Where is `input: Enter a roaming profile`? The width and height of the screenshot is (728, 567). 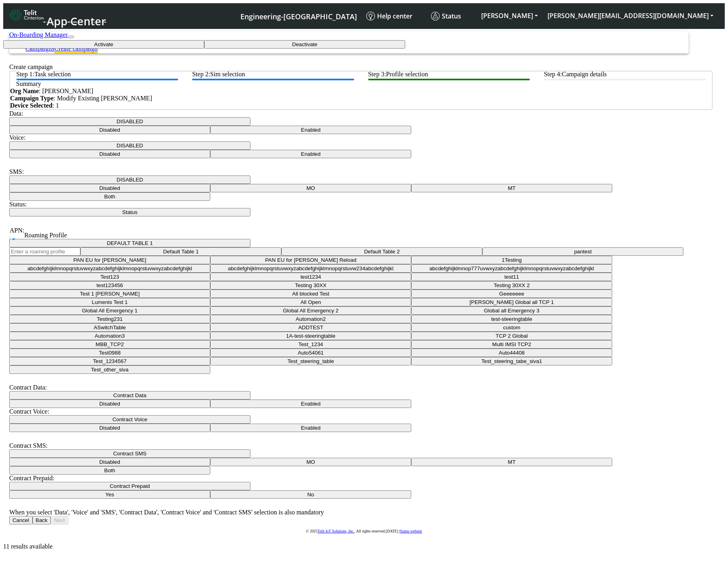
input: Enter a roaming profile is located at coordinates (45, 252).